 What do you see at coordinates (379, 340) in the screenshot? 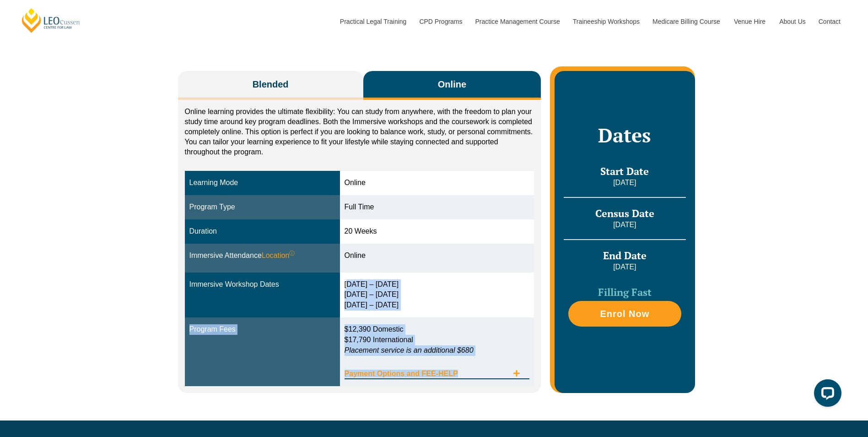
I see `span: $17,790 International` at bounding box center [379, 340].